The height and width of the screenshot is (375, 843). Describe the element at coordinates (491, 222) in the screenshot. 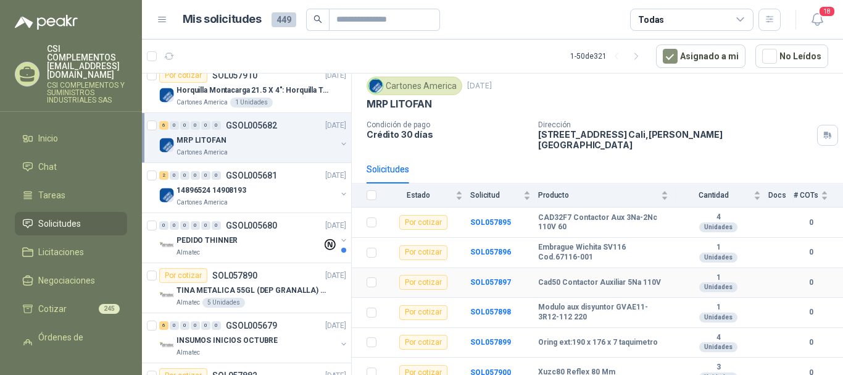

I see `a: SOL057895` at that location.